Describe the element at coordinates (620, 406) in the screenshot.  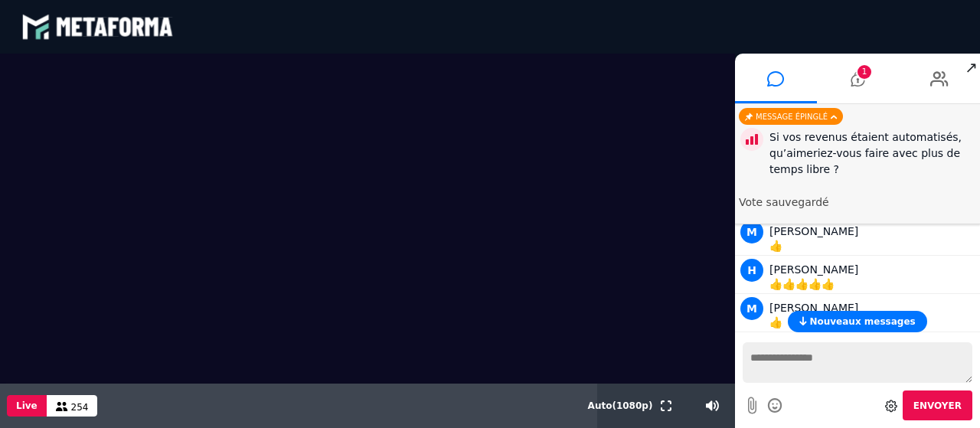
I see `span: Auto ( 1080 p)` at that location.